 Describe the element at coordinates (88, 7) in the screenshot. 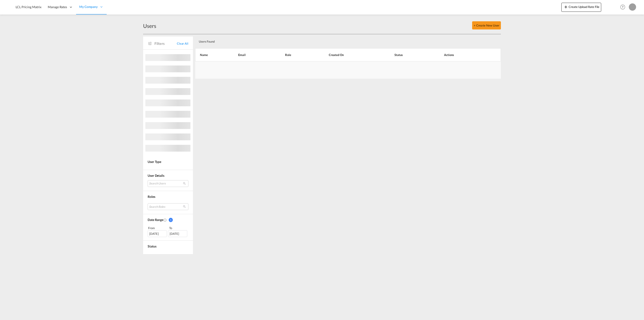

I see `span: My Company` at that location.